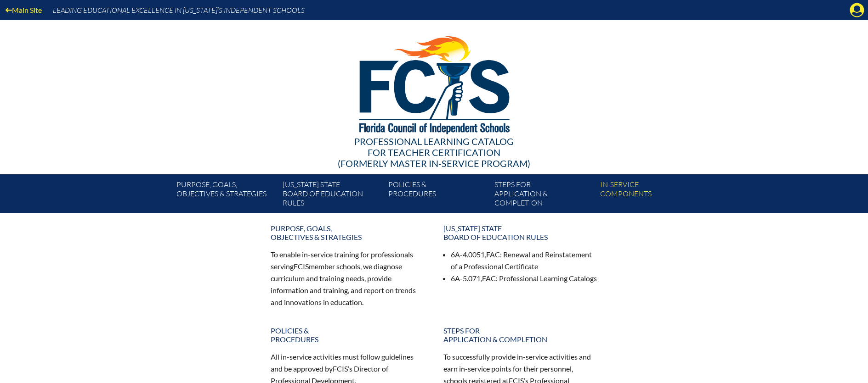  I want to click on img: FCISlogo221.eps, so click(434, 83).